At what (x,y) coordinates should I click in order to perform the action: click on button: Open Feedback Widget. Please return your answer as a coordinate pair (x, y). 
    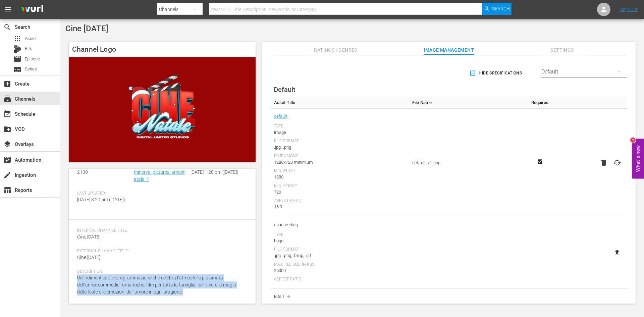
    Looking at the image, I should click on (638, 158).